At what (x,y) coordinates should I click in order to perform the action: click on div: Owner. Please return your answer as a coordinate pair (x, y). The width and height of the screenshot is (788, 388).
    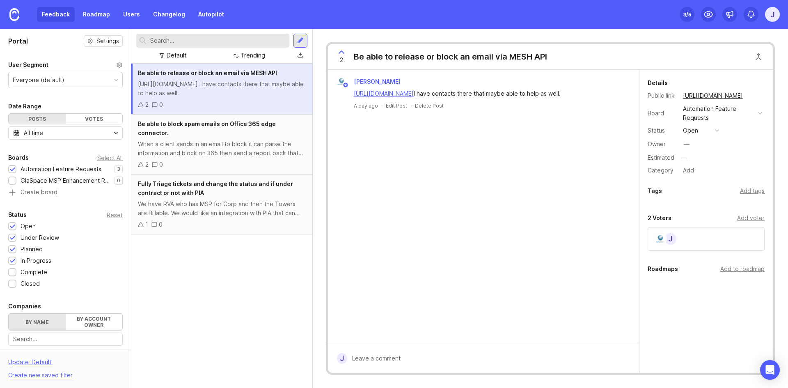
    Looking at the image, I should click on (662, 144).